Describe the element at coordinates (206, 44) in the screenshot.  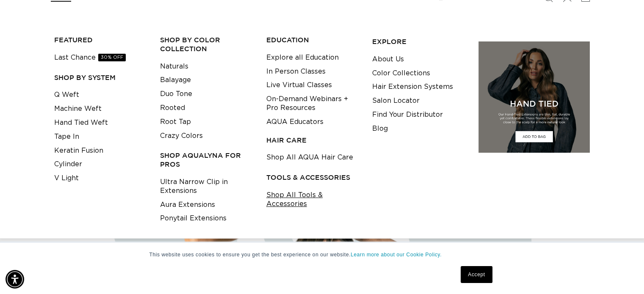
I see `h3: Shop by Color Collection` at that location.